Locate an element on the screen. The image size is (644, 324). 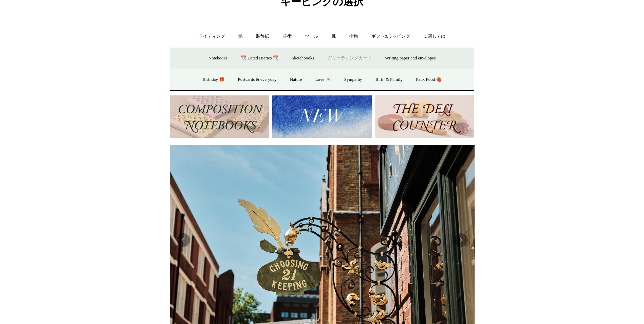
font: 紙 is located at coordinates (240, 36).